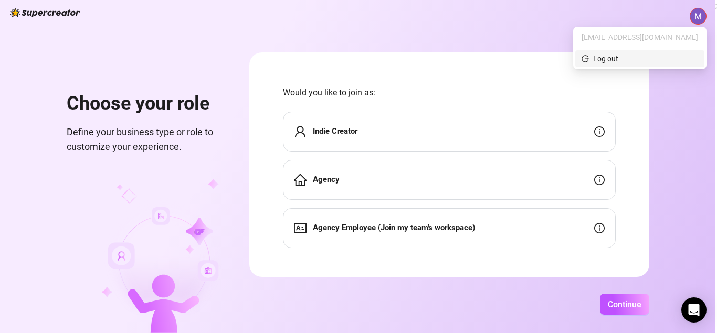 The image size is (717, 333). What do you see at coordinates (145, 104) in the screenshot?
I see `h1: Choose your role` at bounding box center [145, 104].